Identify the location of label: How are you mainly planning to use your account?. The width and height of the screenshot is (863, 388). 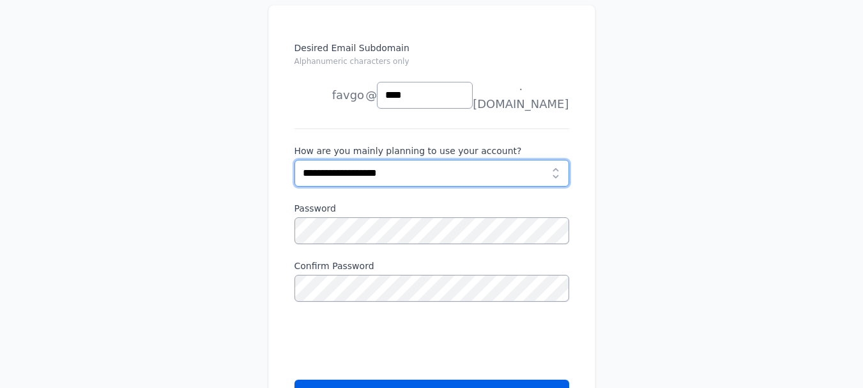
(432, 151).